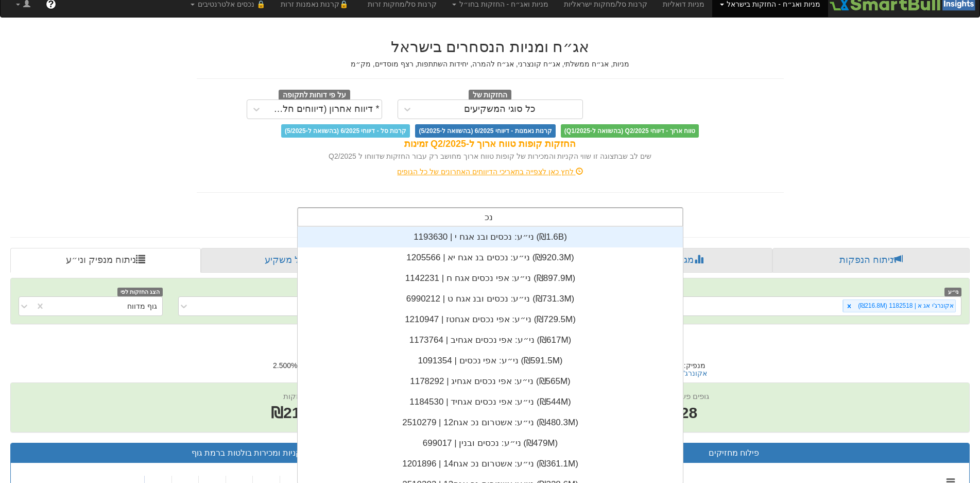 This screenshot has width=980, height=483. I want to click on a: פרופיל משקיע, so click(298, 260).